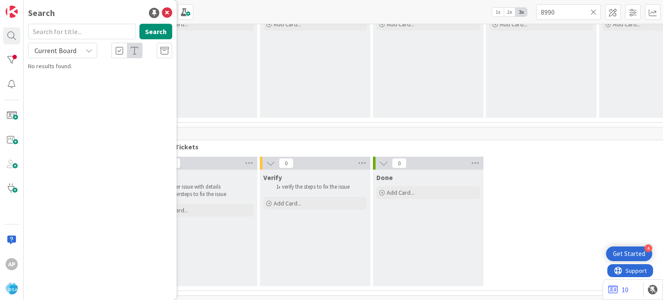 This screenshot has width=663, height=300. What do you see at coordinates (618, 290) in the screenshot?
I see `a: 10` at bounding box center [618, 290].